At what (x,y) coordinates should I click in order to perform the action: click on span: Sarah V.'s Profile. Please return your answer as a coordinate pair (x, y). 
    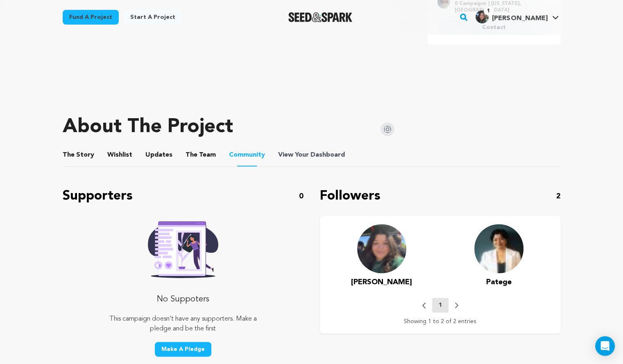
    Looking at the image, I should click on (517, 17).